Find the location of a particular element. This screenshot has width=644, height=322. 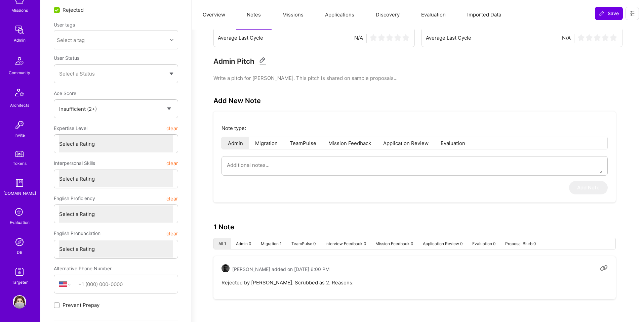

li: Application Review is located at coordinates (406, 143).